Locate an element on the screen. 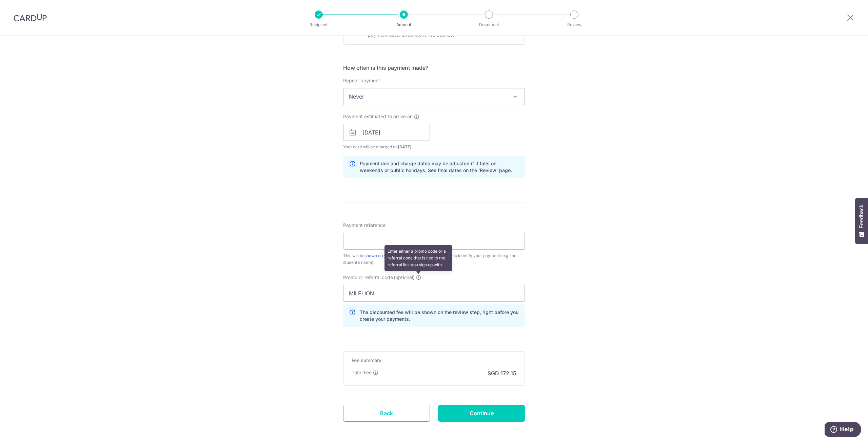 The height and width of the screenshot is (442, 868). label: Repeat payment is located at coordinates (362, 81).